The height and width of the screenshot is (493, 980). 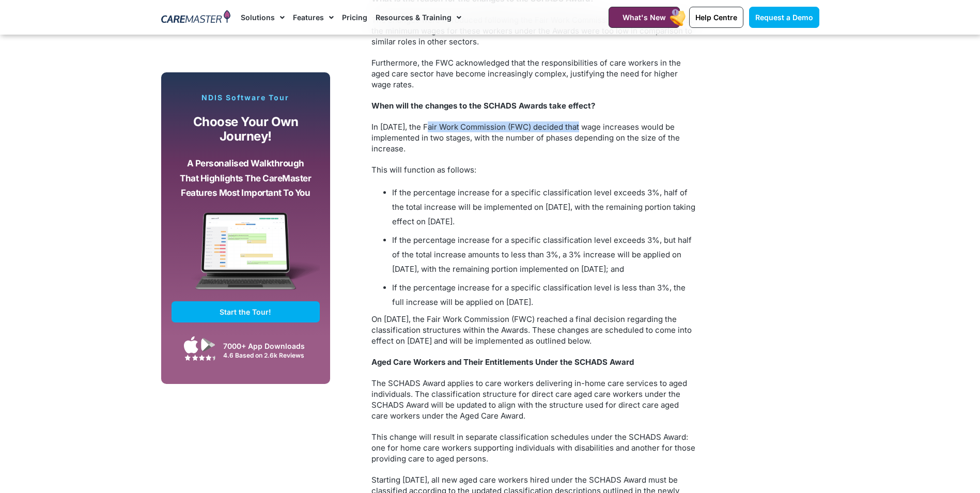 I want to click on span: What's New, so click(x=644, y=17).